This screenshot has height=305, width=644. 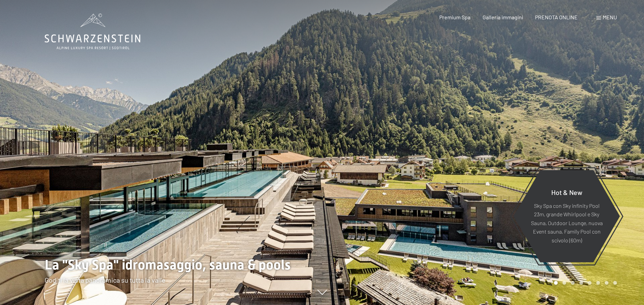 What do you see at coordinates (455, 17) in the screenshot?
I see `span: Premium Spa` at bounding box center [455, 17].